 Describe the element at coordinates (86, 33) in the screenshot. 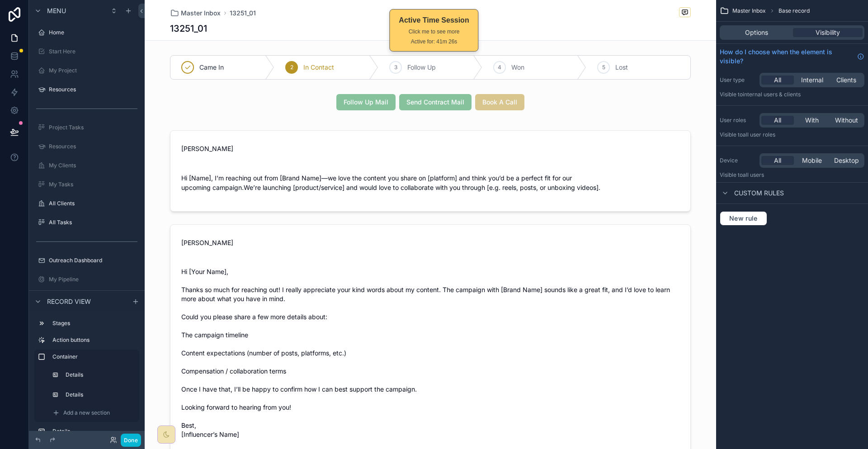

I see `a: Home` at that location.